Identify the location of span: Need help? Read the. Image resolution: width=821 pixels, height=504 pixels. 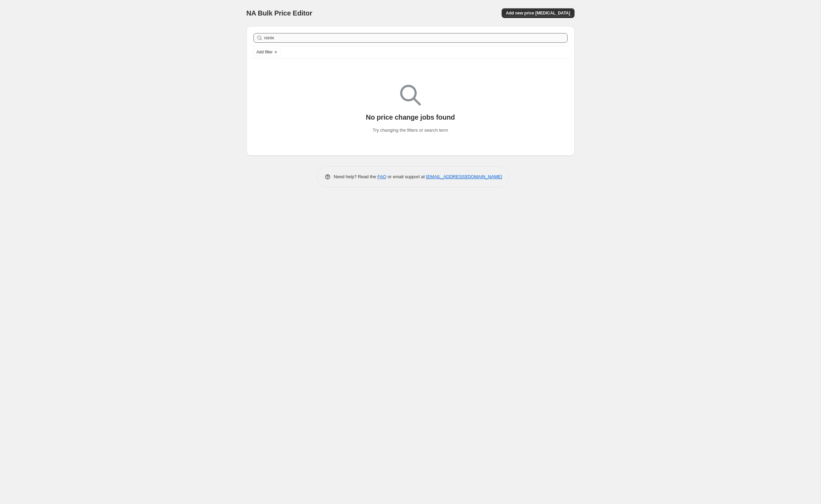
(356, 176).